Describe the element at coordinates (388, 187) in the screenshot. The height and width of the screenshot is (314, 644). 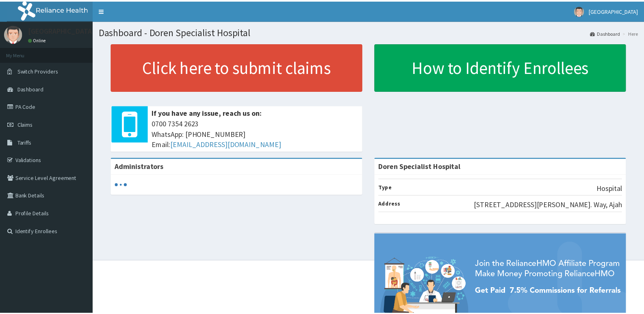
I see `b: Type` at that location.